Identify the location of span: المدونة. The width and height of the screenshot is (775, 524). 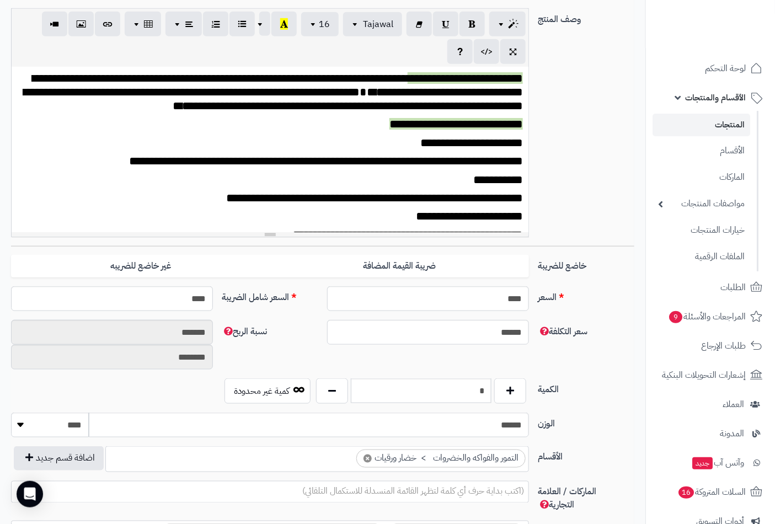
(732, 434).